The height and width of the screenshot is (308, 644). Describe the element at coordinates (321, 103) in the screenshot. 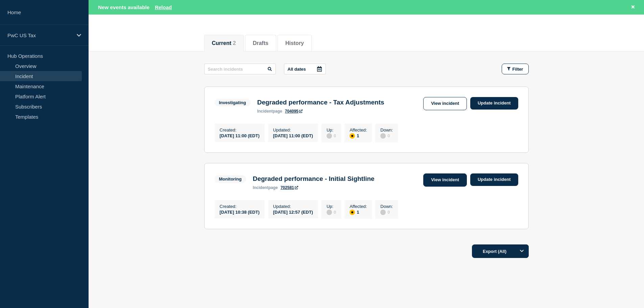

I see `h3: Degraded performance - Tax Adjustments` at that location.